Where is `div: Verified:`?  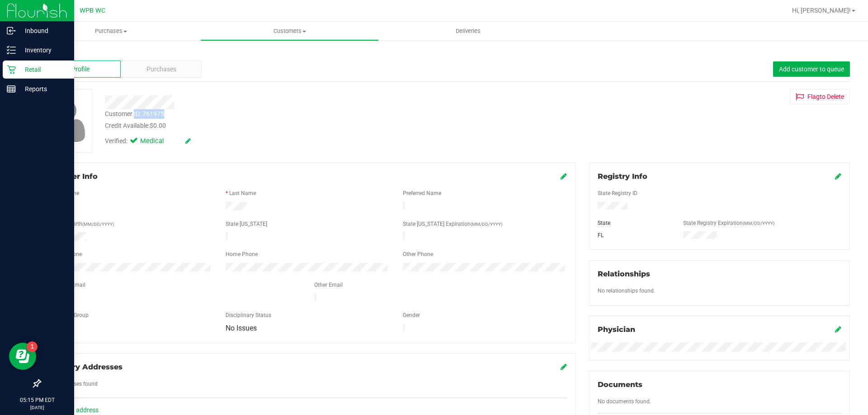 div: Verified: is located at coordinates (148, 141).